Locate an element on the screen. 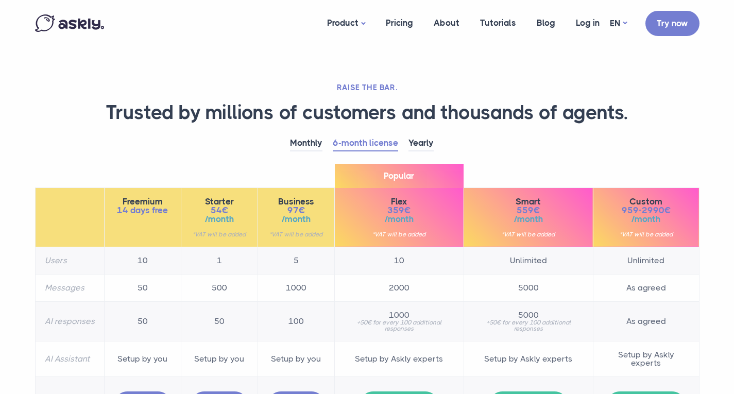  a: Try now is located at coordinates (672, 23).